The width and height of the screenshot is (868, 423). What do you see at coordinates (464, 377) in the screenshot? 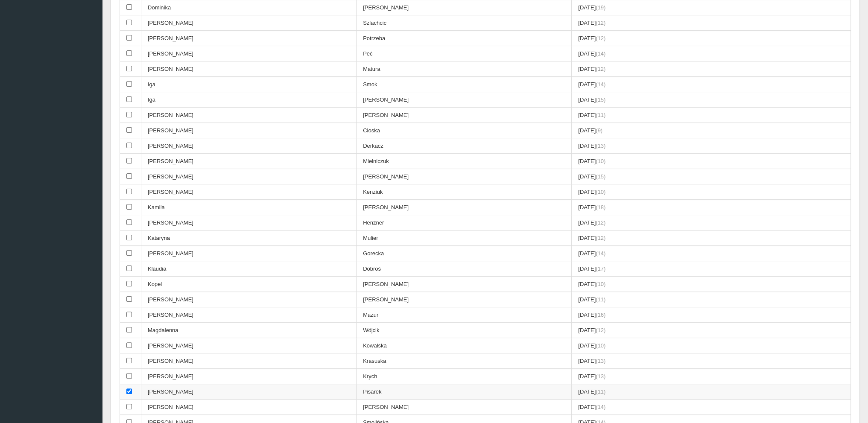
I see `td: Krych` at bounding box center [464, 377].